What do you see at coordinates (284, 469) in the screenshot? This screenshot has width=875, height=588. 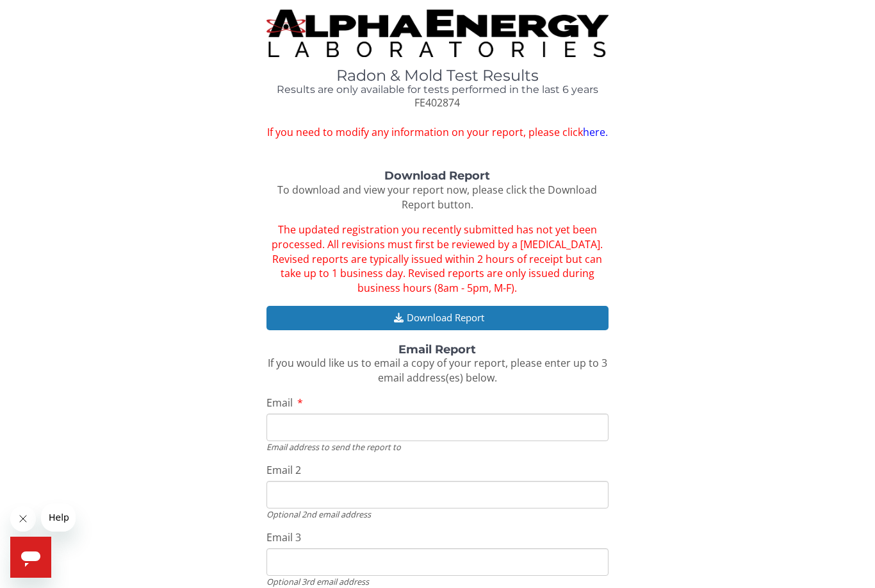 I see `span: Email 2` at bounding box center [284, 469].